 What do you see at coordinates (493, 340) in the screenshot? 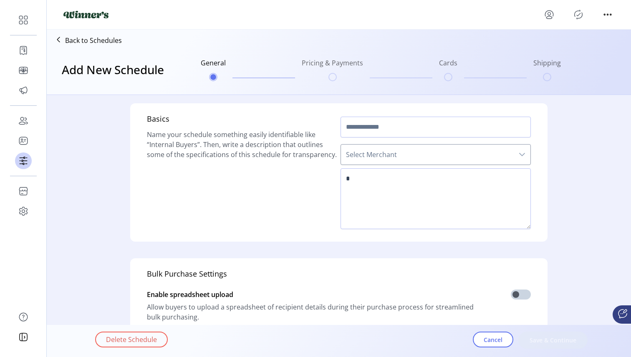
I see `button: Cancel` at bounding box center [493, 340].